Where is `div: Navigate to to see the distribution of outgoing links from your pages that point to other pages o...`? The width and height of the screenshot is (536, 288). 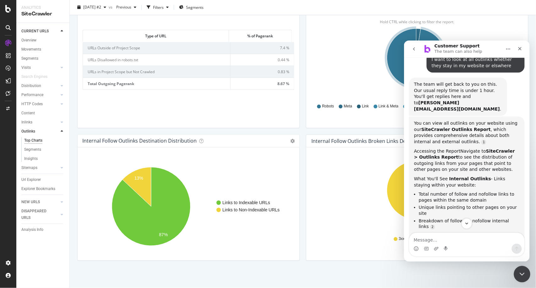
div: Navigate to to see the distribution of outgoing links from your pages that point to other pages o... is located at coordinates (63, 120).